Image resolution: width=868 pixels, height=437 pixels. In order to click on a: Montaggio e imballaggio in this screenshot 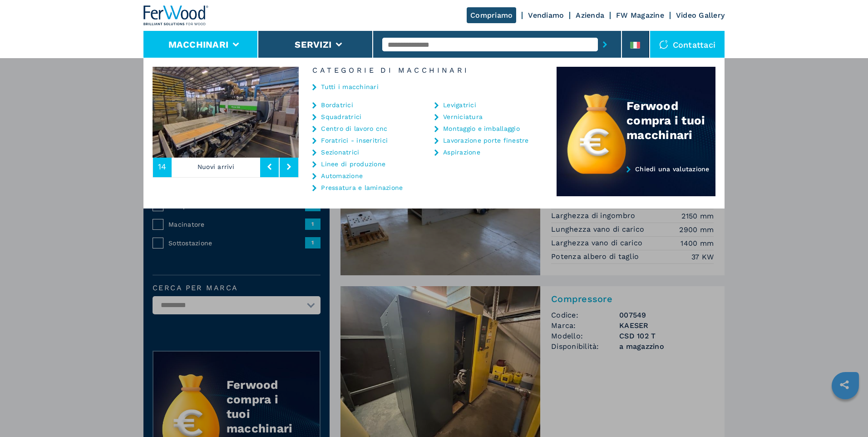, I will do `click(482, 129)`.